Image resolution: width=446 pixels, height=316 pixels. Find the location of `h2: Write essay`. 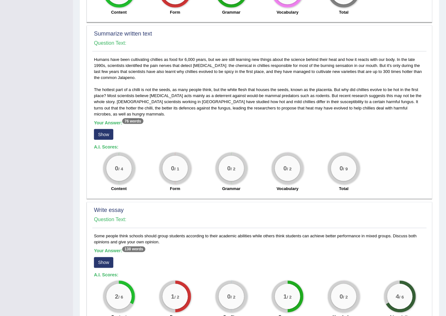

h2: Write essay is located at coordinates (259, 211).